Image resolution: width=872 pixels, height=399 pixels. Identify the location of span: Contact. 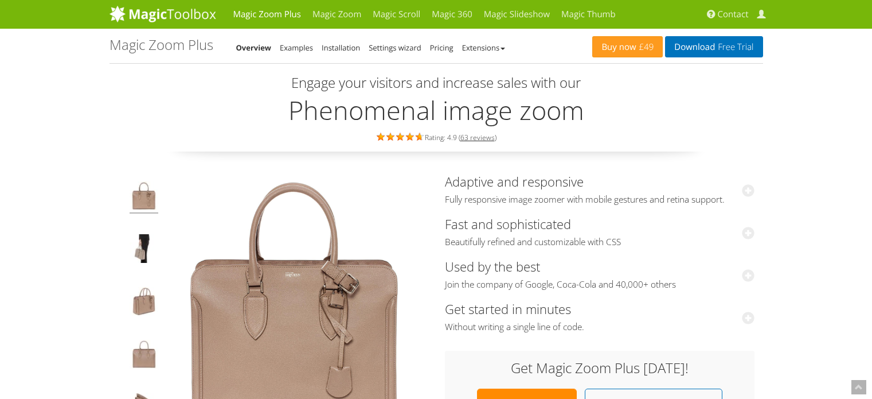
(734, 14).